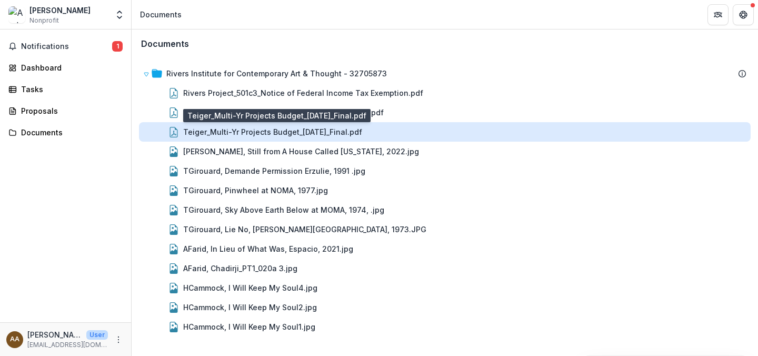 The image size is (758, 356). I want to click on button: Partners, so click(718, 15).